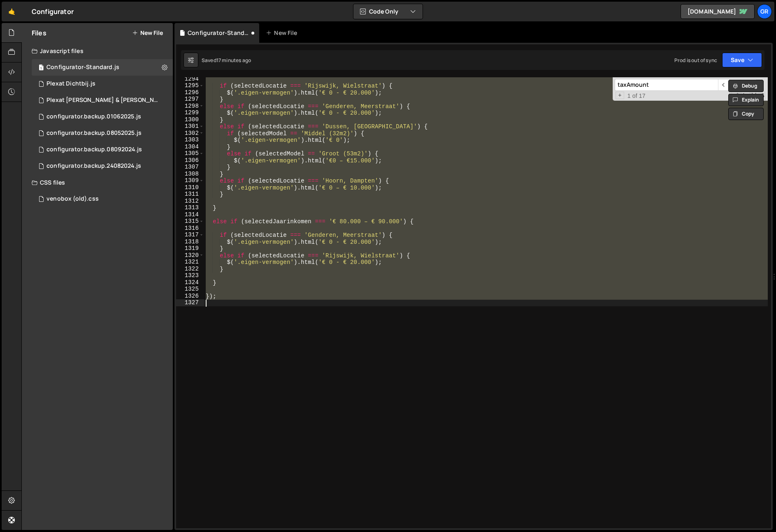 The width and height of the screenshot is (776, 532). Describe the element at coordinates (742, 60) in the screenshot. I see `button: Save` at that location.